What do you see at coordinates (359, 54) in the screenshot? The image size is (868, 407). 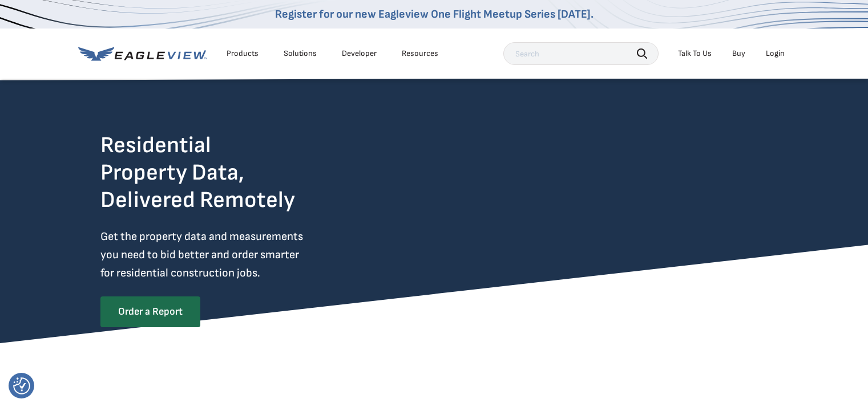 I see `a: Developer` at bounding box center [359, 54].